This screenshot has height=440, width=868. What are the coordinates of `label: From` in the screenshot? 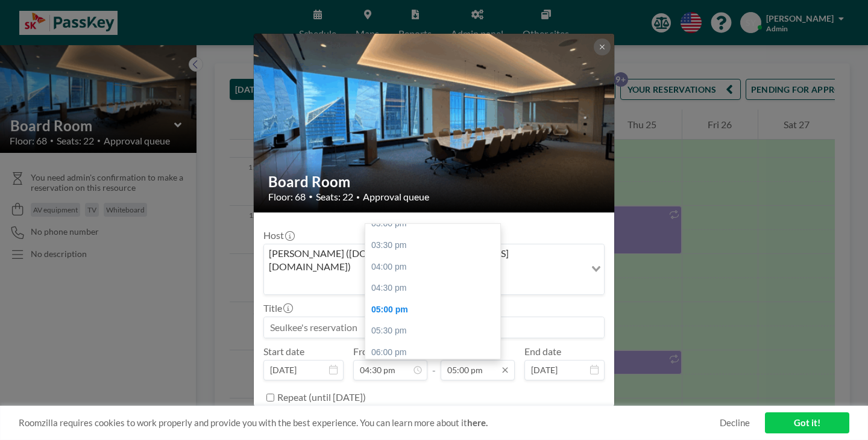 It's located at (364, 351).